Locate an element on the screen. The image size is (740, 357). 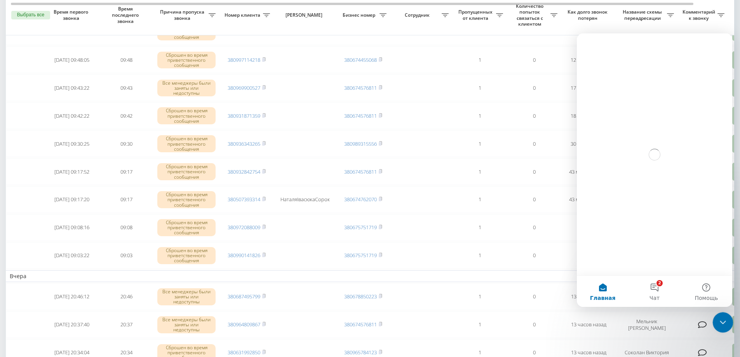
span: Номер клиента is located at coordinates (243, 15).